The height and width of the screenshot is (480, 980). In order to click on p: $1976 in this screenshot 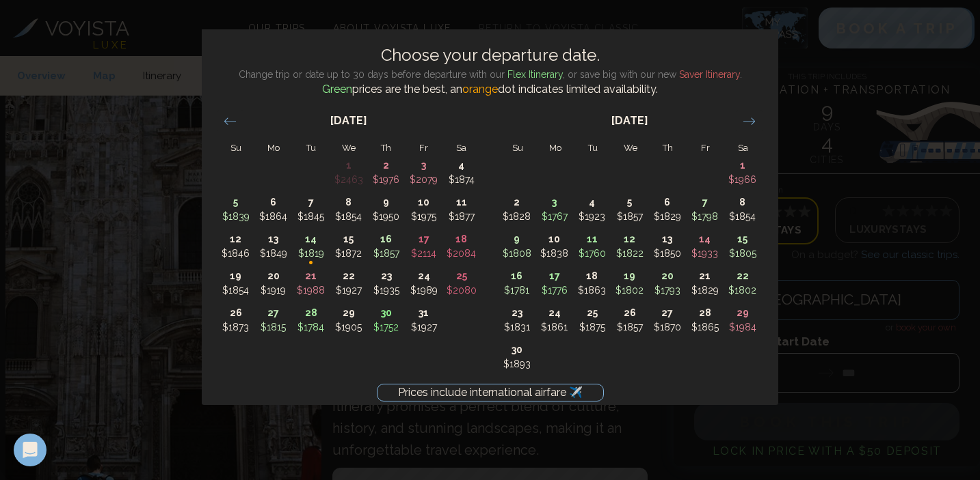, I will do `click(386, 180)`.